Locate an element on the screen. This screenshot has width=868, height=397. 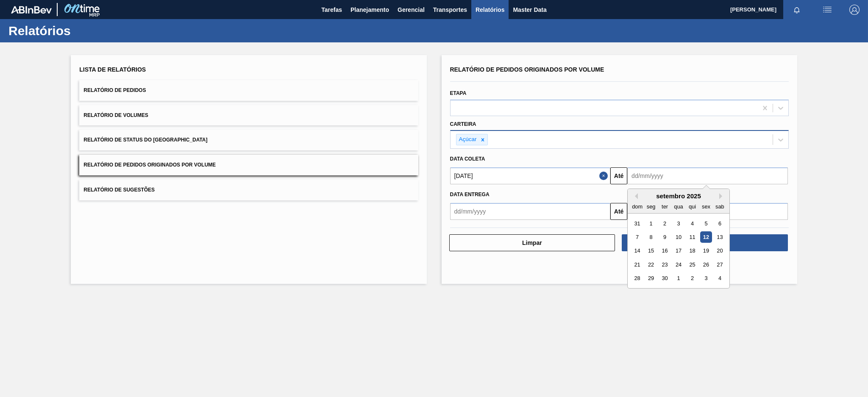
span: Data coleta is located at coordinates (468, 159).